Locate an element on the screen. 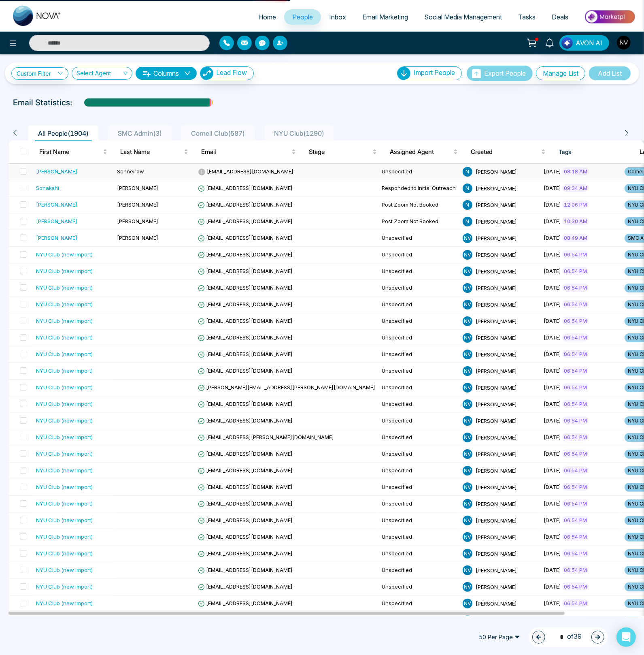 The image size is (644, 655). img: Lead Flow is located at coordinates (567, 43).